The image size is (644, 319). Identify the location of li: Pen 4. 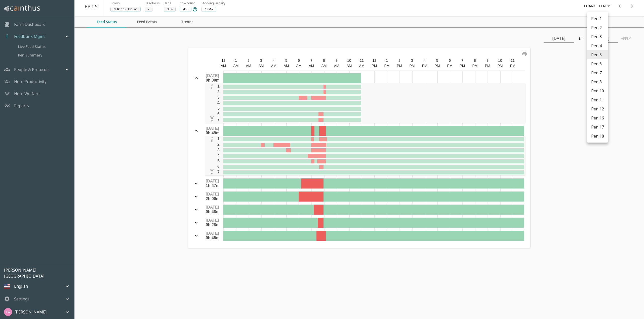
(597, 46).